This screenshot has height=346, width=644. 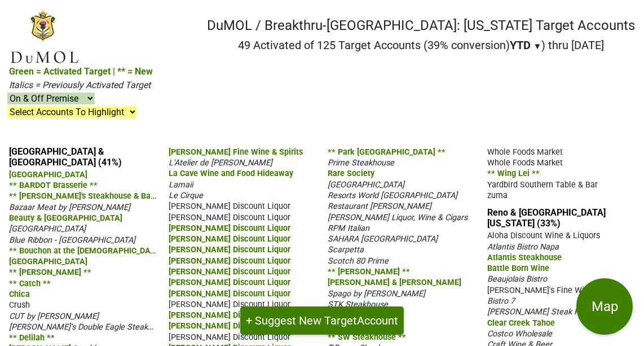 What do you see at coordinates (44, 37) in the screenshot?
I see `img: DuMOL` at bounding box center [44, 37].